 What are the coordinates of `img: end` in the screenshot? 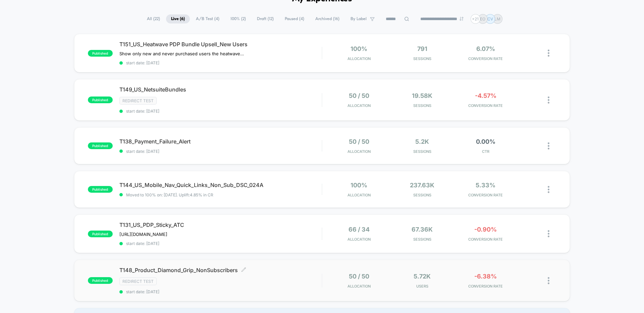 It's located at (462, 19).